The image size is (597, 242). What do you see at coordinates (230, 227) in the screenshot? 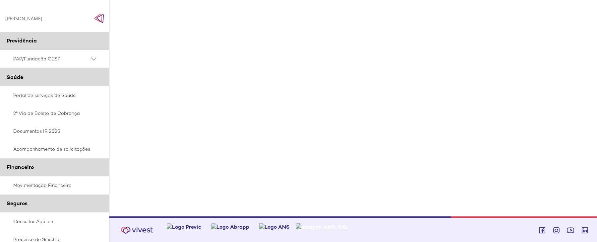
I see `img: Logo Abrapp` at bounding box center [230, 227].